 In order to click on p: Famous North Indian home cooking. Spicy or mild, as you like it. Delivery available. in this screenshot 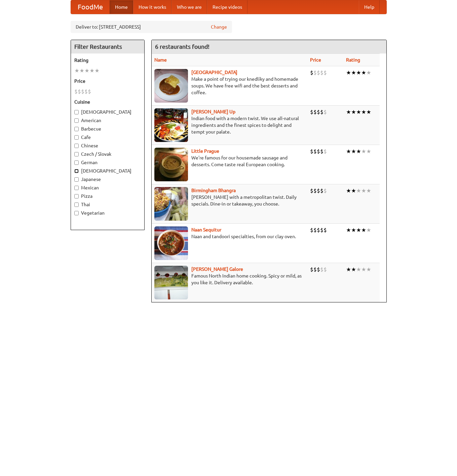, I will do `click(230, 279)`.